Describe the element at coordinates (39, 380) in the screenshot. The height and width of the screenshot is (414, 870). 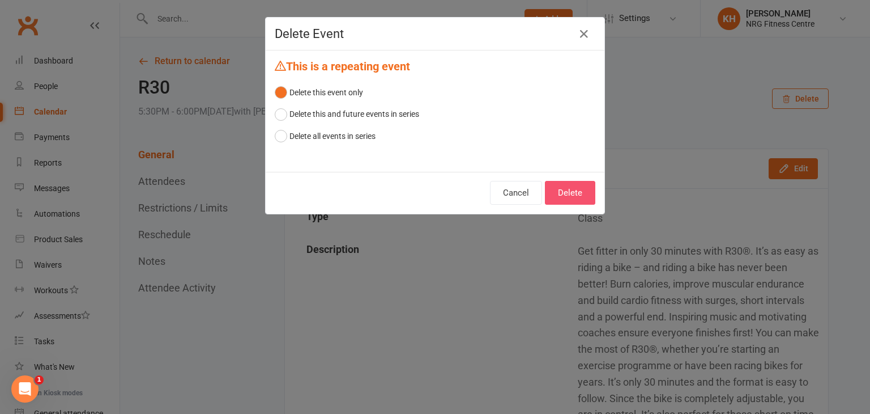
I see `span: 1` at that location.